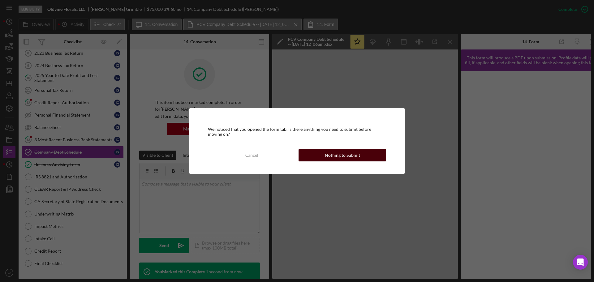  What do you see at coordinates (251, 155) in the screenshot?
I see `button: Cancel` at bounding box center [251, 155].